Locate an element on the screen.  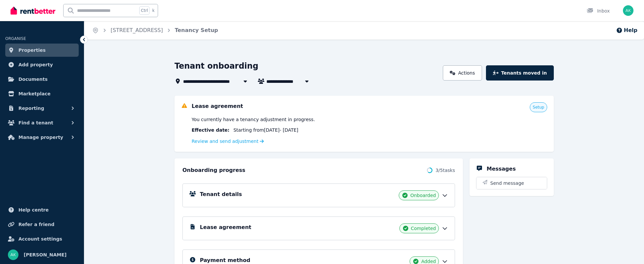
button: Find a tenant is located at coordinates (42, 123).